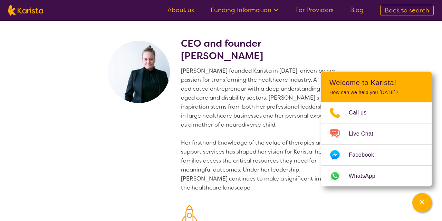 The image size is (442, 221). What do you see at coordinates (366, 155) in the screenshot?
I see `span: Facebook` at bounding box center [366, 155].